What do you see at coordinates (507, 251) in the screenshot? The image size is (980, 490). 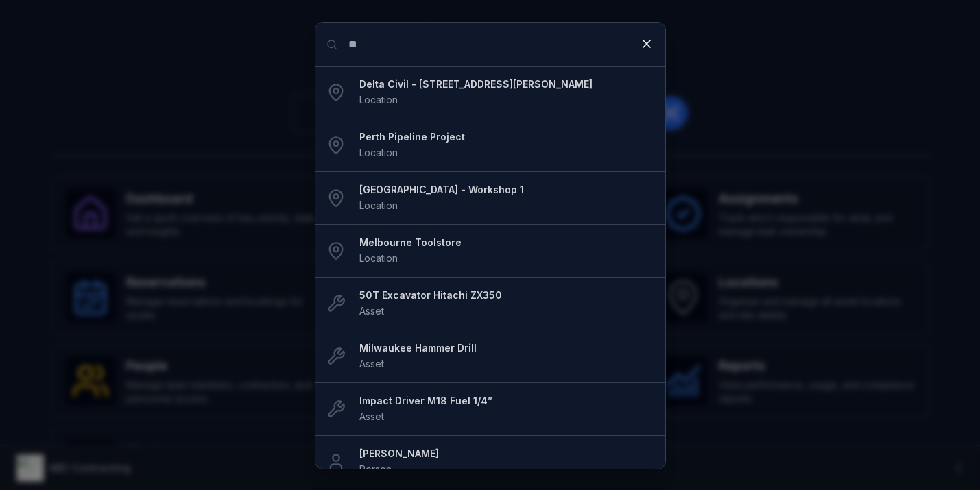 I see `a: Melbourne ToolstoreLocation` at bounding box center [507, 251].